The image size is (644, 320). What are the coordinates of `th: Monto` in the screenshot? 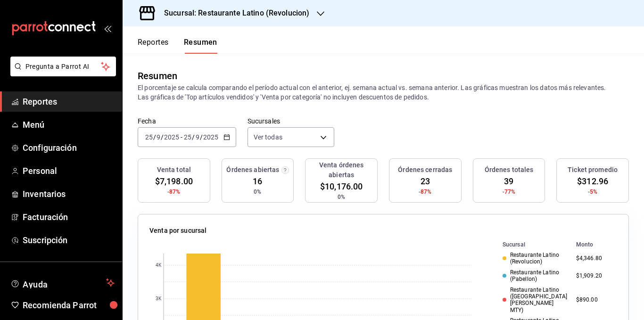 It's located at (595, 244).